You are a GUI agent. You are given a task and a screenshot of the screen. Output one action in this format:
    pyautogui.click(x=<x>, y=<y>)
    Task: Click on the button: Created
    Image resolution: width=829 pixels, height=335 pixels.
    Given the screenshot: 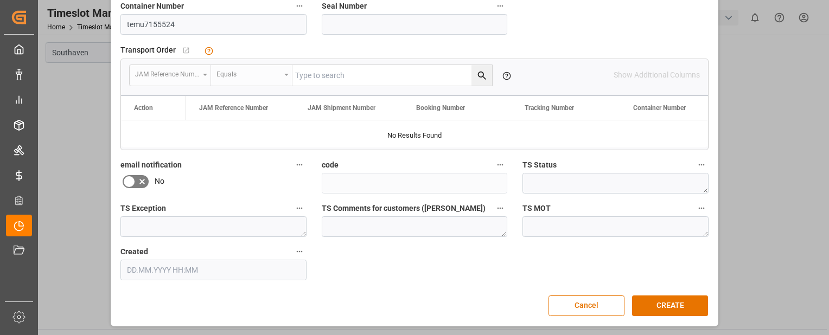 What is the action you would take?
    pyautogui.click(x=299, y=252)
    